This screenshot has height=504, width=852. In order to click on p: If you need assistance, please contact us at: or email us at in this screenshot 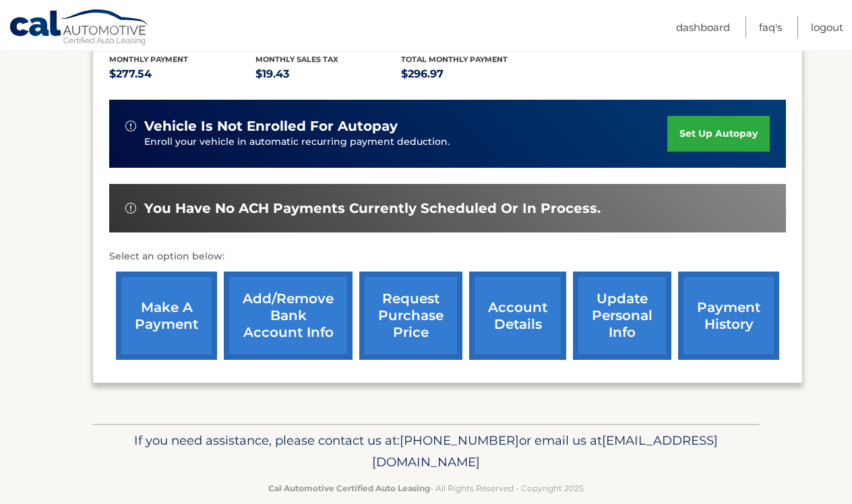, I will do `click(426, 452)`.